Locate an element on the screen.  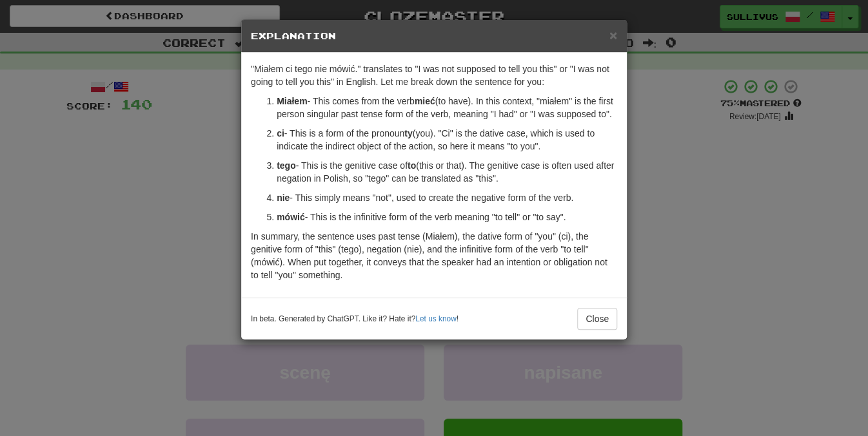
strong: to is located at coordinates (412, 166).